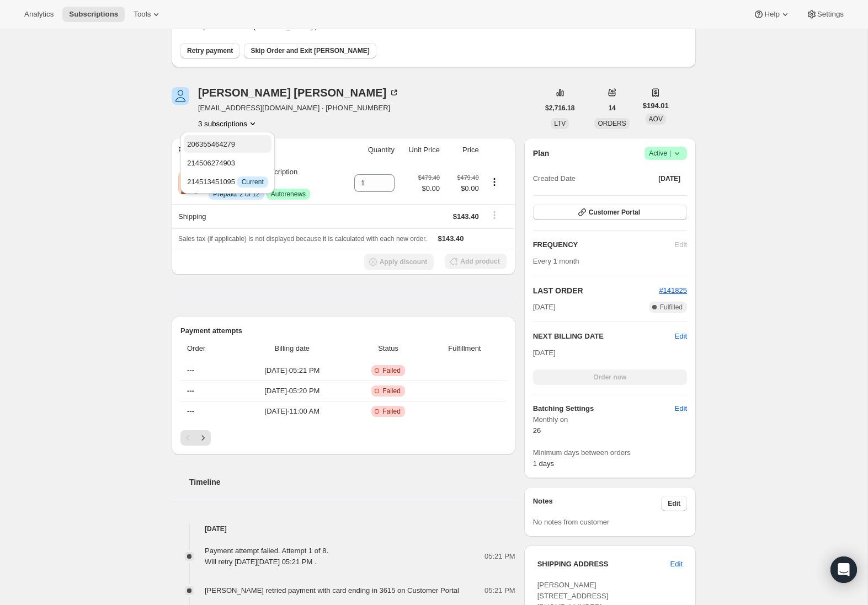 The image size is (868, 605). What do you see at coordinates (673, 290) in the screenshot?
I see `span: #141825` at bounding box center [673, 290].